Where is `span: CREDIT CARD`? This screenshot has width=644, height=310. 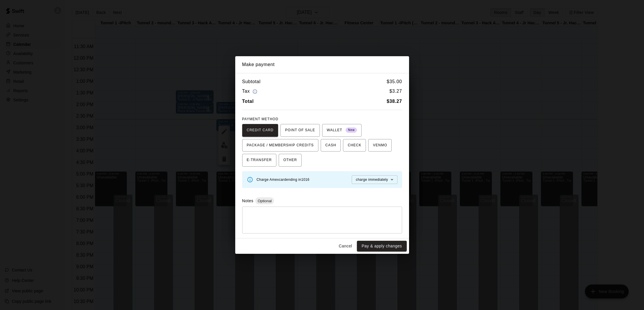 span: CREDIT CARD is located at coordinates (260, 131).